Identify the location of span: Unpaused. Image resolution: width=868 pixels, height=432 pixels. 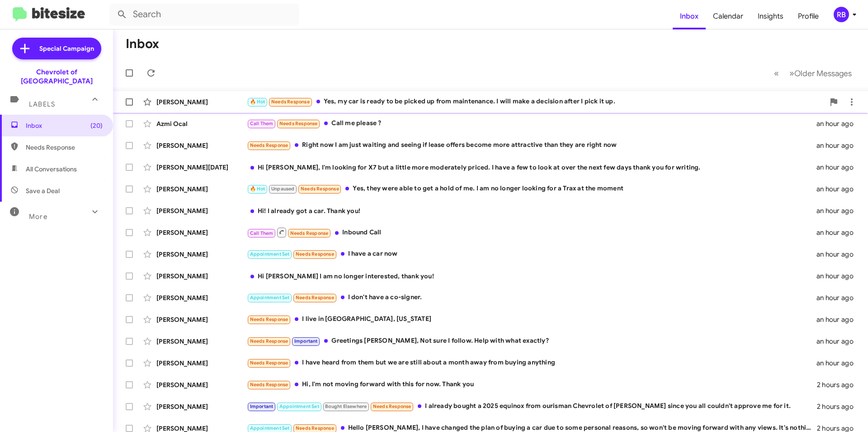
(283, 189).